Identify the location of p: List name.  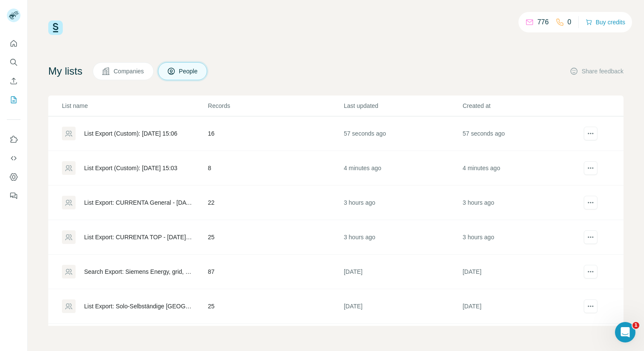
(134, 106).